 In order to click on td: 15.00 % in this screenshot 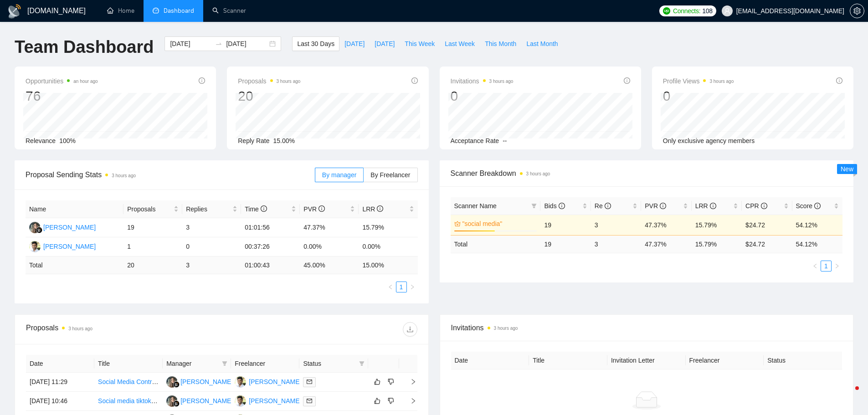, I will do `click(388, 265)`.